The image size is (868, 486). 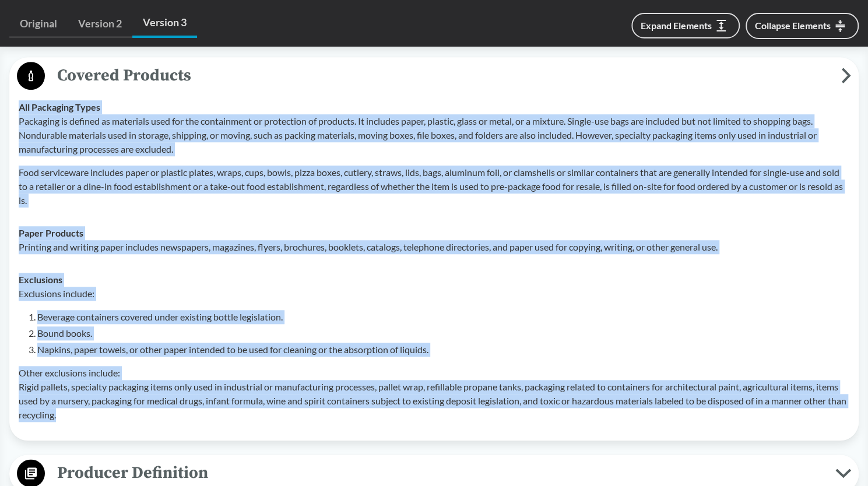 I want to click on p: Exclusions include:, so click(x=433, y=294).